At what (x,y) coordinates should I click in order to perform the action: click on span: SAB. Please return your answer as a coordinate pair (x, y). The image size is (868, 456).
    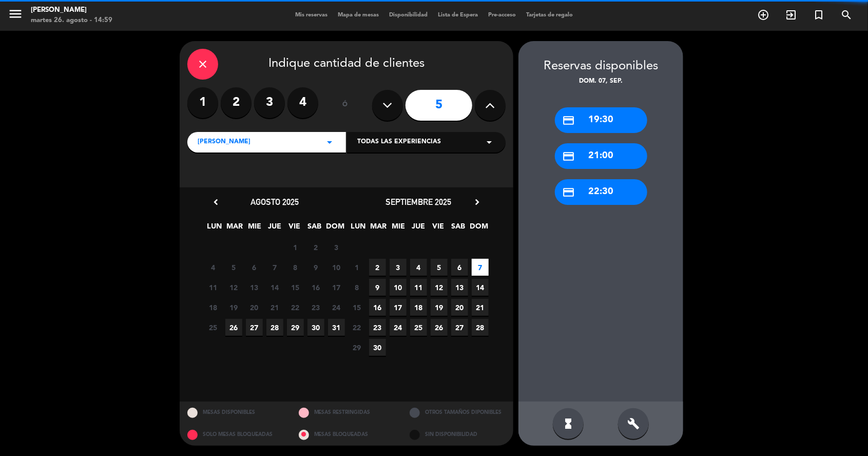
    Looking at the image, I should click on (314, 228).